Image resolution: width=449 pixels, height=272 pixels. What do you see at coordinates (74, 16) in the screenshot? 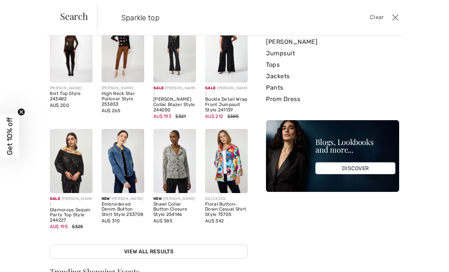
I see `span: Search` at bounding box center [74, 16].